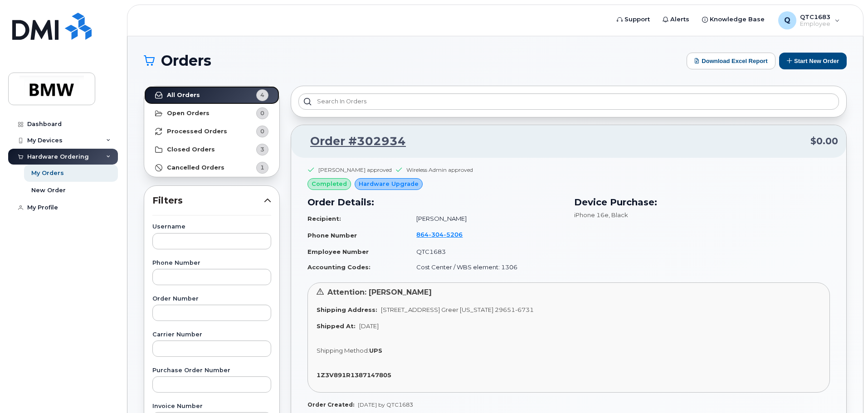  Describe the element at coordinates (263, 167) in the screenshot. I see `span: 1` at that location.